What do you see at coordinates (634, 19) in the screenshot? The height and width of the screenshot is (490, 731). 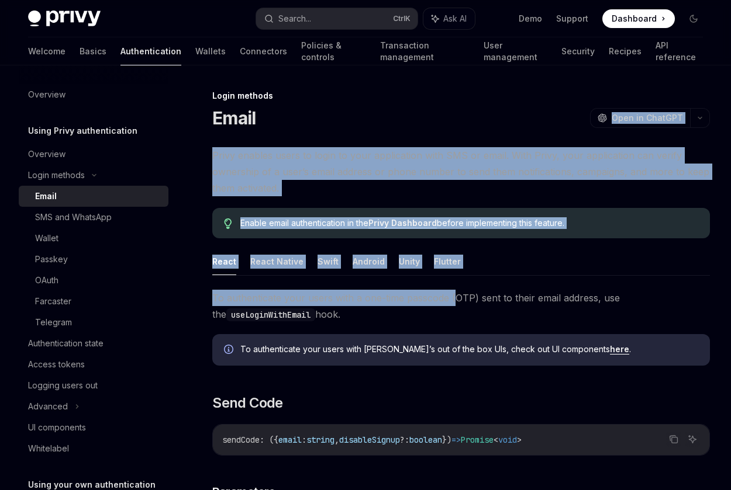 I see `span: Dashboard` at bounding box center [634, 19].